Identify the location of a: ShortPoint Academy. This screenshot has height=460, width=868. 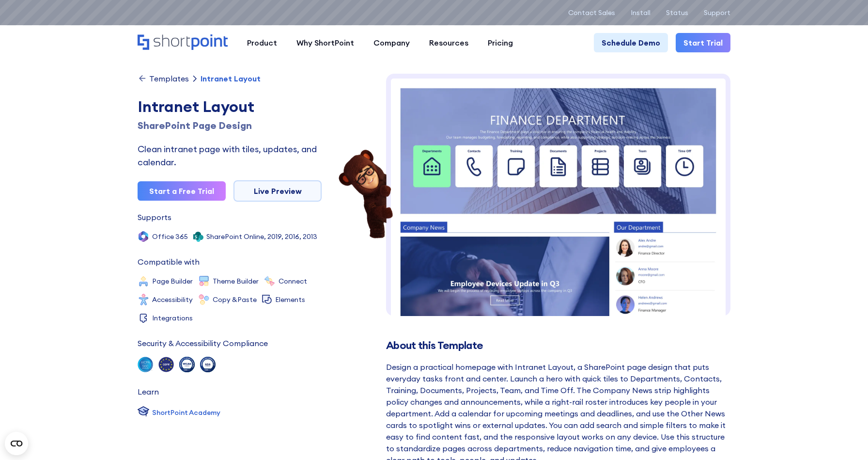
(179, 412).